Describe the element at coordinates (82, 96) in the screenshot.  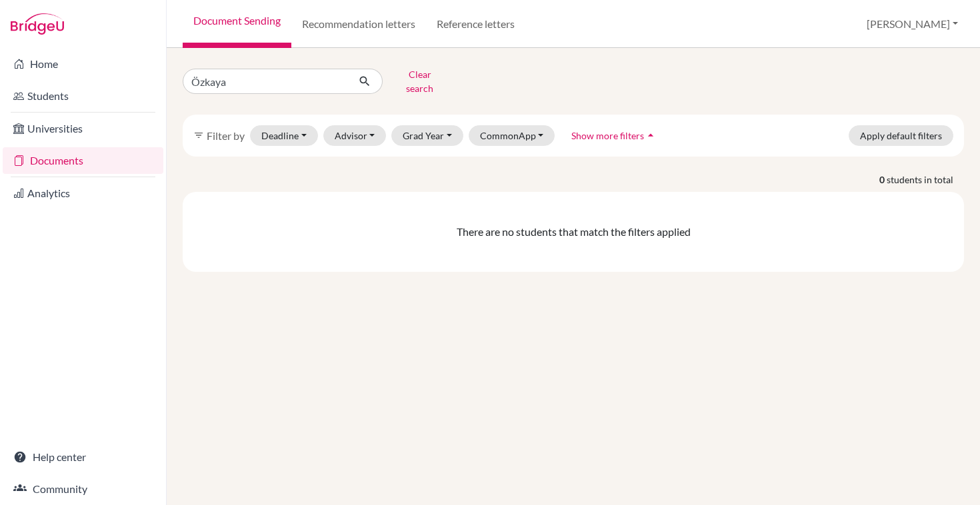
I see `a: Students` at that location.